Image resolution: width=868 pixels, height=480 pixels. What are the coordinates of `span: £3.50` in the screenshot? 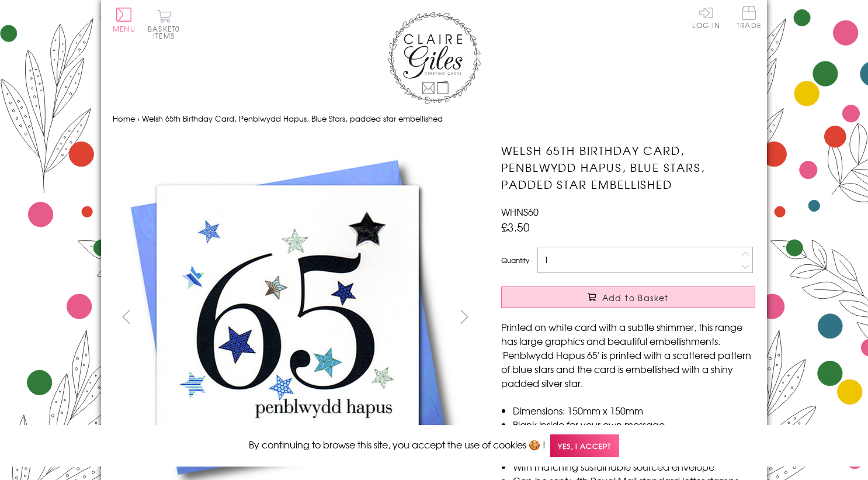 It's located at (515, 227).